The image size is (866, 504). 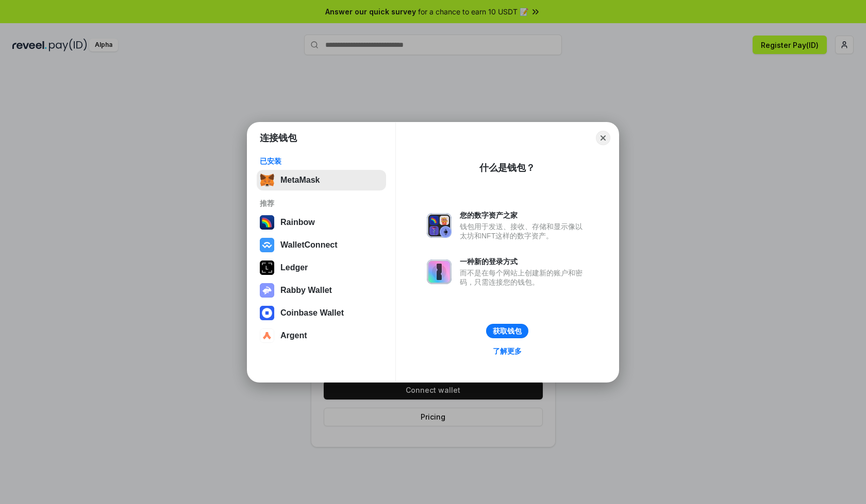 I want to click on img: svg+xml,%3Csvg%20width%3D%22120%22%20height%3D%22120%22%20viewBox%3D%220%200%20120%20120%22%20fil..., so click(x=267, y=222).